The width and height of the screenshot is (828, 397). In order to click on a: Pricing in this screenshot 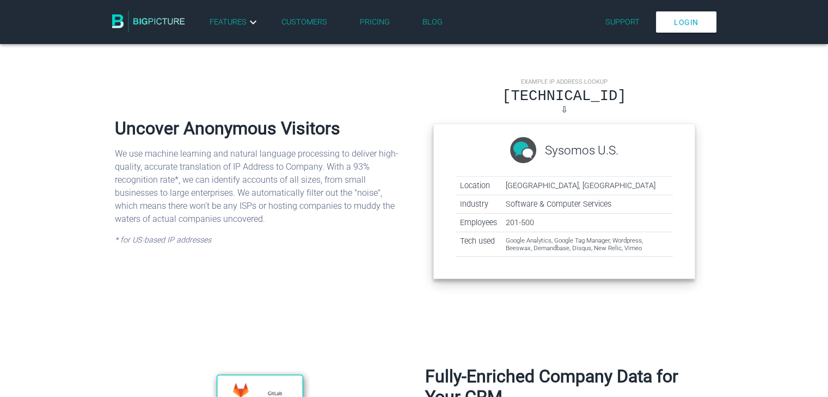, I will do `click(374, 22)`.